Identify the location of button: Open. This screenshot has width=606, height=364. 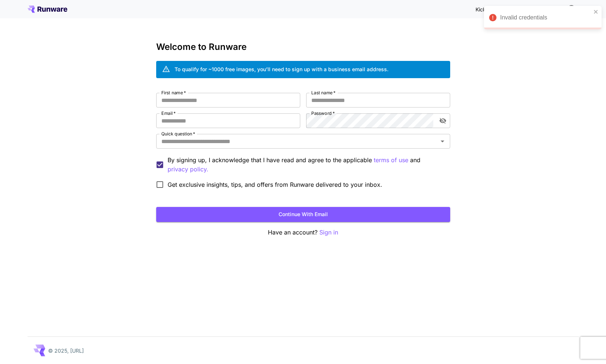
(443, 141).